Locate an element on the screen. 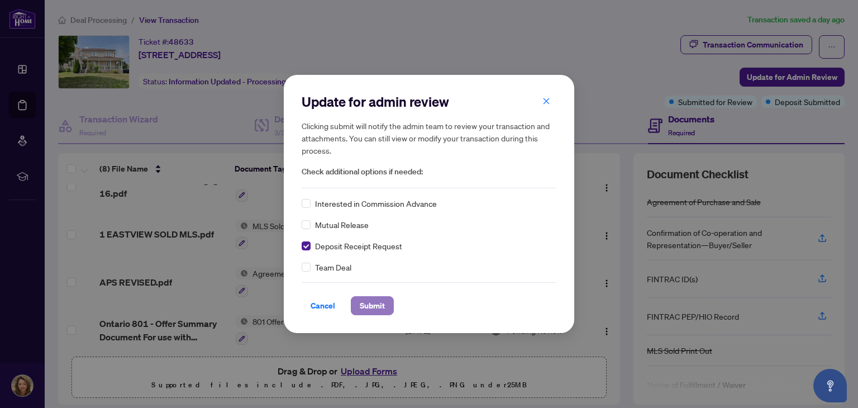 Image resolution: width=858 pixels, height=408 pixels. span: Cancel is located at coordinates (323, 306).